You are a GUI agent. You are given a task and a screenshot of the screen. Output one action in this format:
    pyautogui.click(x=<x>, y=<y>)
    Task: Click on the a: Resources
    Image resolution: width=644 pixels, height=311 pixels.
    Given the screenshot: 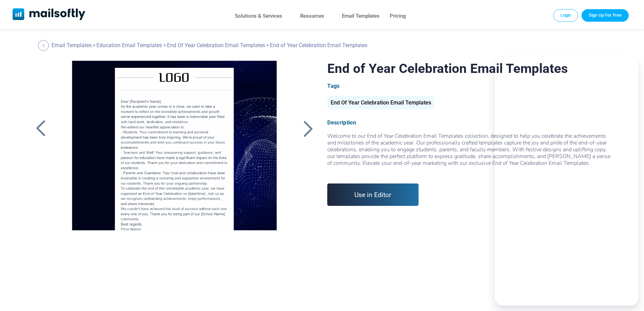 What is the action you would take?
    pyautogui.click(x=312, y=16)
    